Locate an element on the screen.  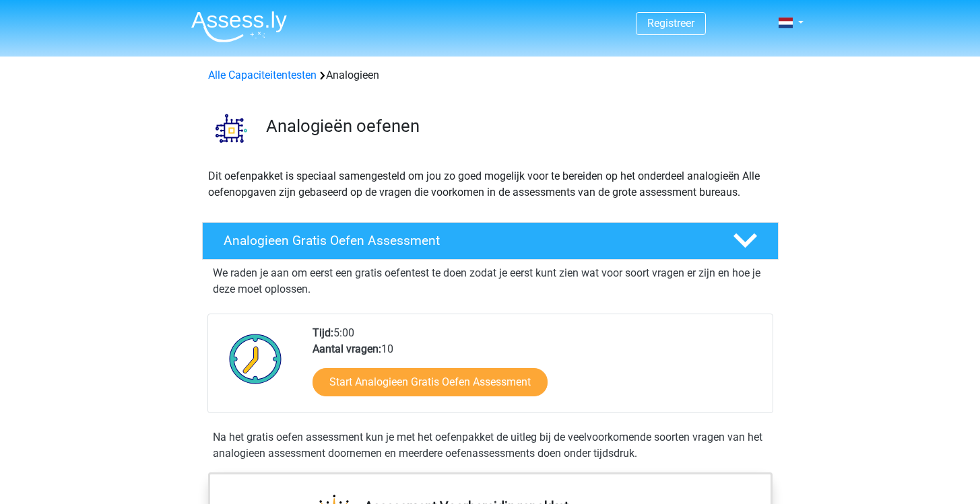
p: Dit oefenpakket is speciaal samengesteld om jou zo goed mogelijk voor te bereiden op het onderdee... is located at coordinates (490, 185).